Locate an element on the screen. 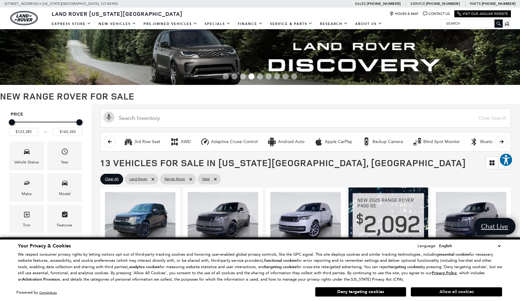  span: Model is located at coordinates (65, 184).